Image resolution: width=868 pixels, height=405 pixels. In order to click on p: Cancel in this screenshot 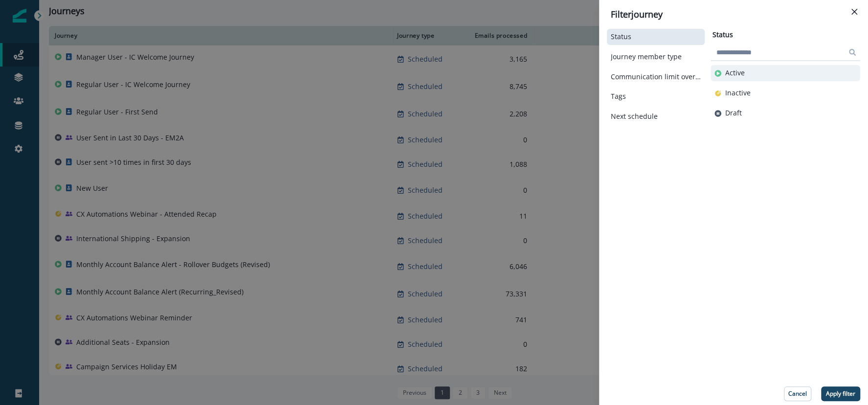, I will do `click(798, 394)`.